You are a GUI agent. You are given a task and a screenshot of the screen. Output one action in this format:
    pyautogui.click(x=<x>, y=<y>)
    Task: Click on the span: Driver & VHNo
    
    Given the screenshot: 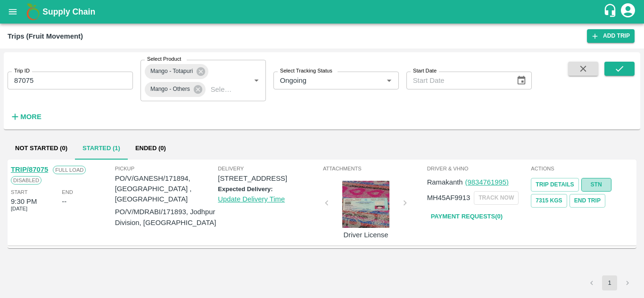 What is the action you would take?
    pyautogui.click(x=478, y=169)
    